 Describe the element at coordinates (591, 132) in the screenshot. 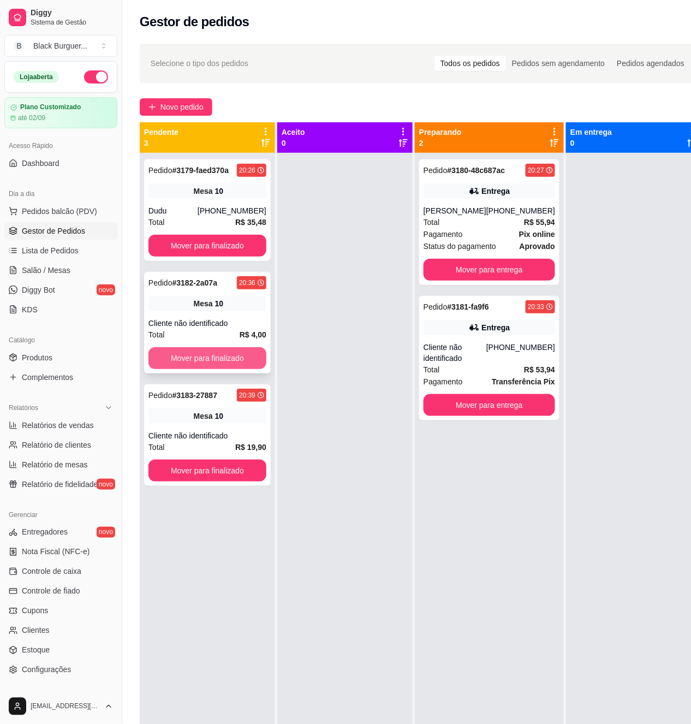

I see `p: Em entrega` at that location.